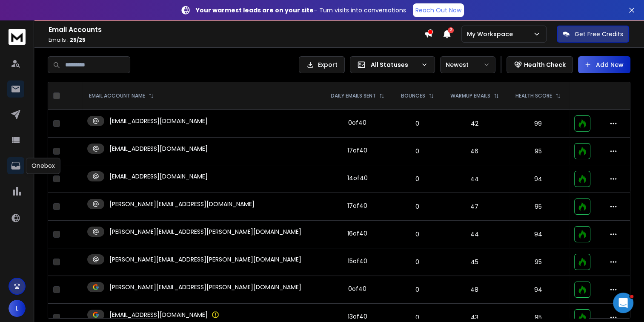  I want to click on h1: Email Accounts, so click(236, 30).